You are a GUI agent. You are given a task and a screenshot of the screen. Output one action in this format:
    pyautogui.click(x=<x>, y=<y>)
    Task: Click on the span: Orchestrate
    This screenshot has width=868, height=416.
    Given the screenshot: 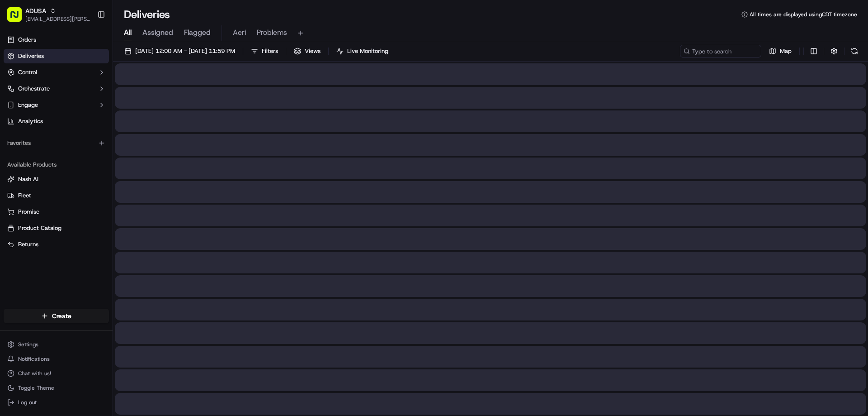 What is the action you would take?
    pyautogui.click(x=34, y=89)
    